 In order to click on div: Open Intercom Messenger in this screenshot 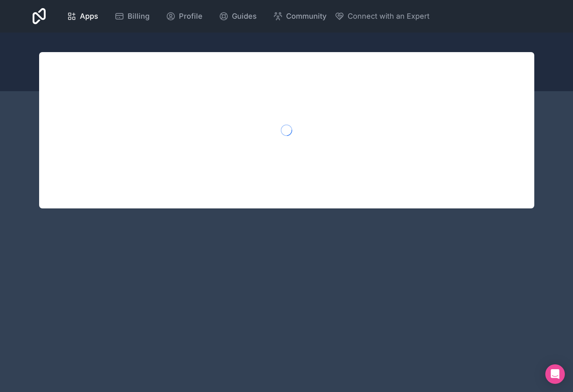, I will do `click(555, 375)`.